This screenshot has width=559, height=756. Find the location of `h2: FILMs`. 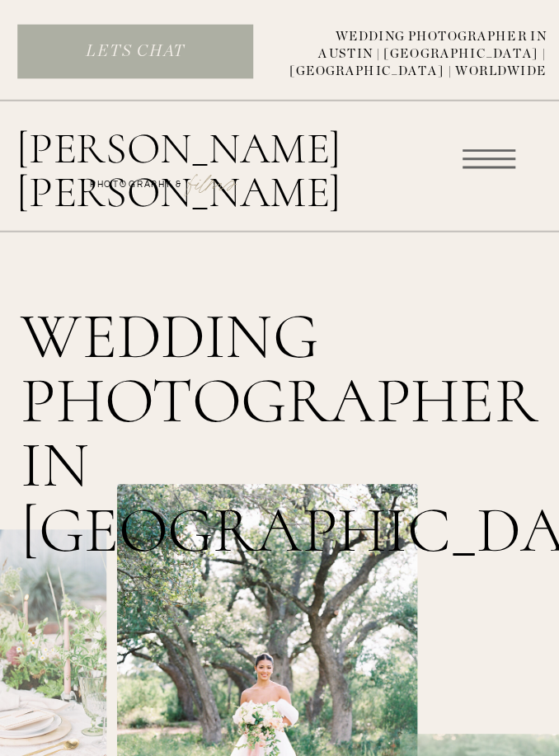

h2: FILMs is located at coordinates (212, 174).